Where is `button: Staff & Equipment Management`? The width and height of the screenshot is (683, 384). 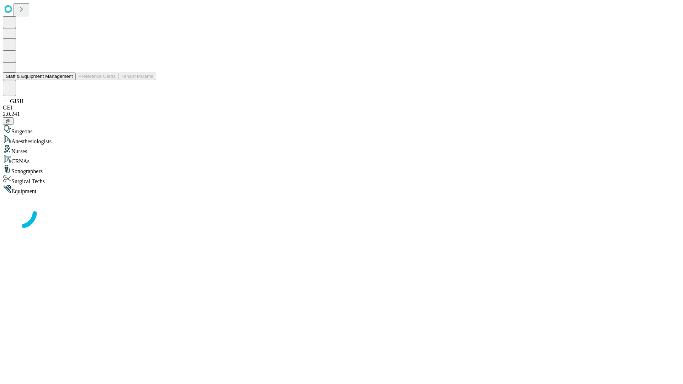
button: Staff & Equipment Management is located at coordinates (39, 76).